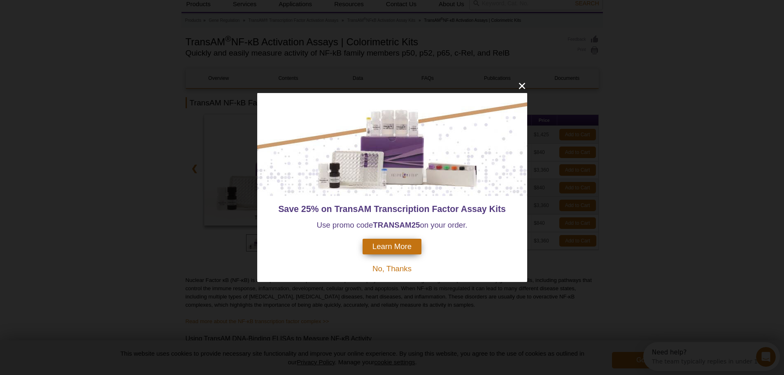 Image resolution: width=784 pixels, height=375 pixels. What do you see at coordinates (392, 246) in the screenshot?
I see `span: Learn More` at bounding box center [392, 246].